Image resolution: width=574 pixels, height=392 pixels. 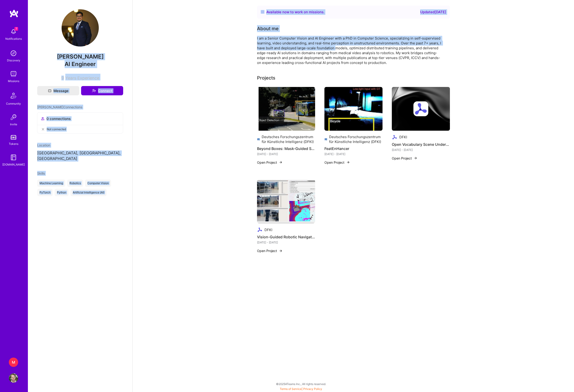 I want to click on i: icon Collaborator, so click(x=43, y=119).